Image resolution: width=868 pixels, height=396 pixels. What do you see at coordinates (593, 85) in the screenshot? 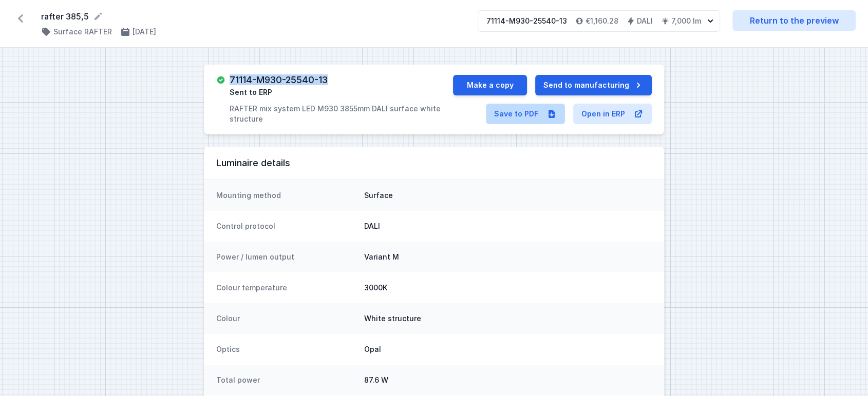
I see `button: Send to manufacturing` at bounding box center [593, 85].